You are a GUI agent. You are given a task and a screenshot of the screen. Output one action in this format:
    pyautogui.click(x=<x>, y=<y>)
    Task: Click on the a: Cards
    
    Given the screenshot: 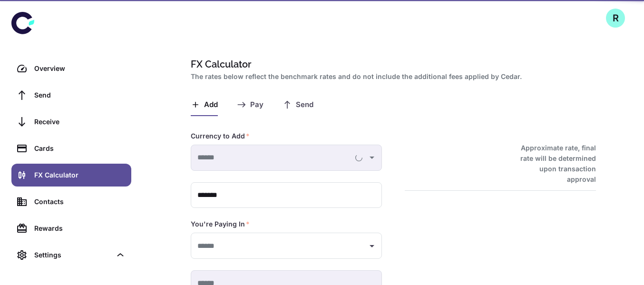 What is the action you would take?
    pyautogui.click(x=71, y=148)
    